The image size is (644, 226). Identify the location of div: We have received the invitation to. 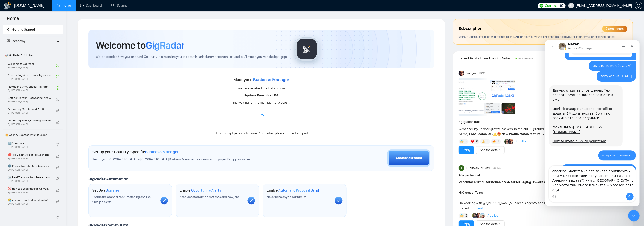
(261, 88).